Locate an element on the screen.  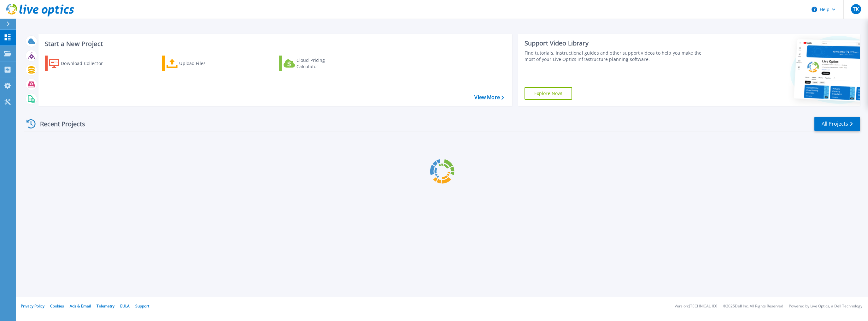
a: Ads & Email is located at coordinates (80, 305).